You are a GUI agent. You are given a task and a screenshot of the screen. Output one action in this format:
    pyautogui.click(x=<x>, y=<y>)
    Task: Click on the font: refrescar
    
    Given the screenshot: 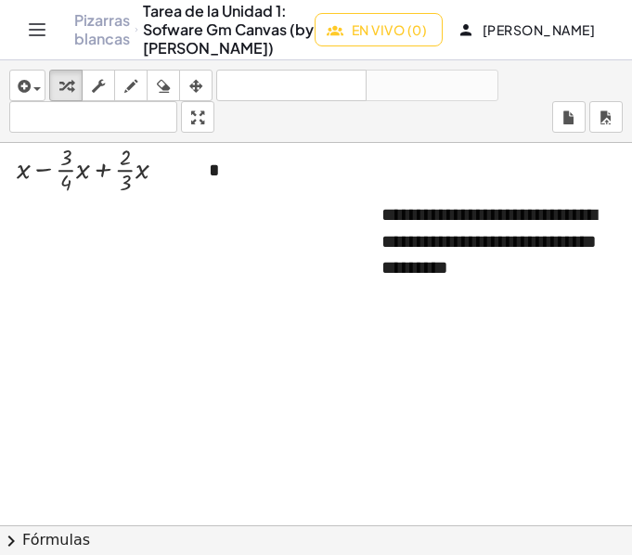 What is the action you would take?
    pyautogui.click(x=93, y=117)
    